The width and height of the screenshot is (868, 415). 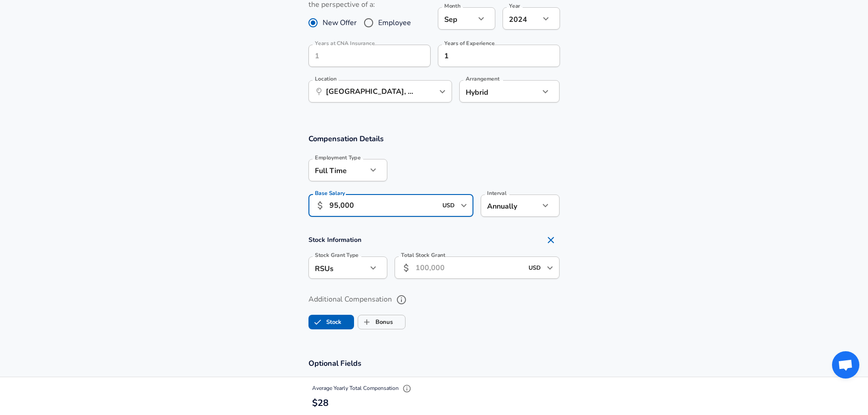 I want to click on input: 0, so click(x=359, y=56).